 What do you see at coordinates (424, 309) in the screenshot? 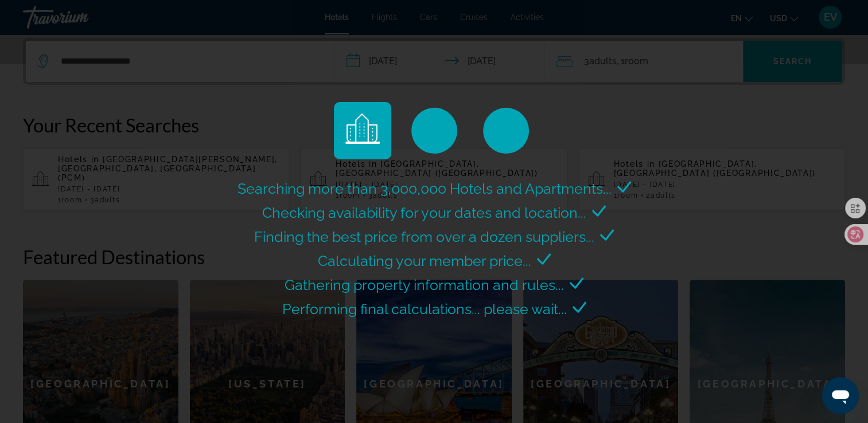
I see `span: Performing final calculations... please wait...` at bounding box center [424, 309].